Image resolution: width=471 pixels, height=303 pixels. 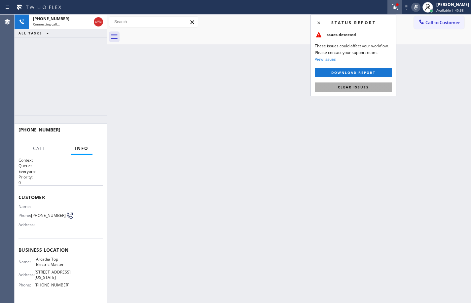 I want to click on button: Call, so click(x=39, y=148).